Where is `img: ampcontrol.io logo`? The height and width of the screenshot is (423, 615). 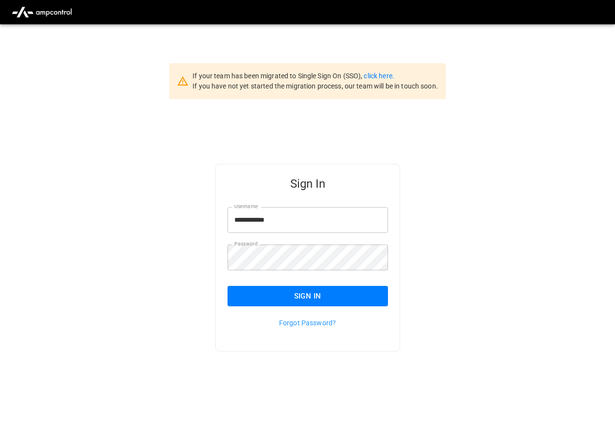 img: ampcontrol.io logo is located at coordinates (42, 12).